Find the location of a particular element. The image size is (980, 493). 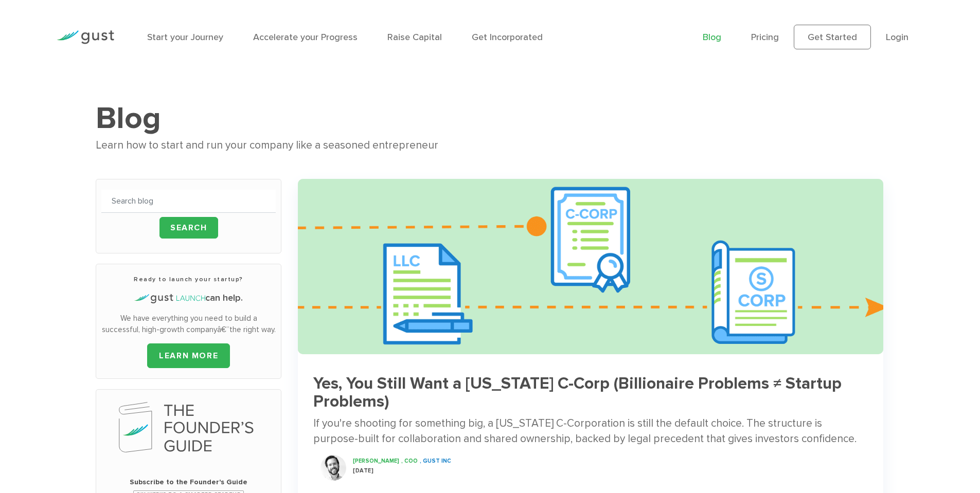

a: Blog is located at coordinates (712, 37).